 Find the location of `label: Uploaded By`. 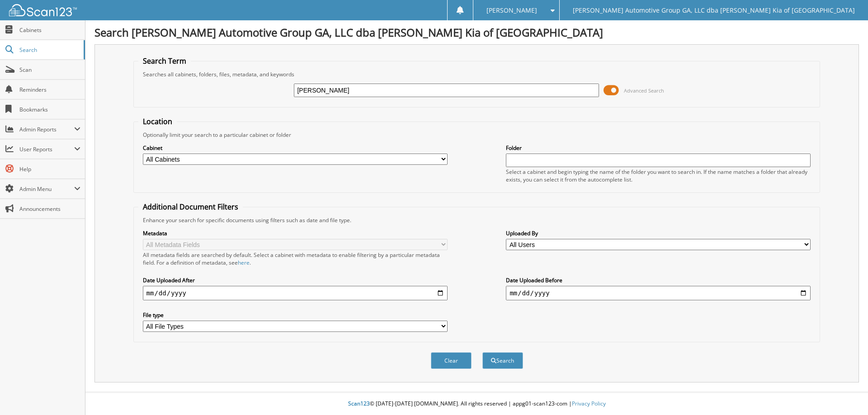

label: Uploaded By is located at coordinates (658, 233).